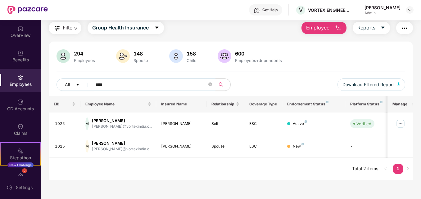 The width and height of the screenshot is (421, 199). What do you see at coordinates (120, 28) in the screenshot?
I see `span: Group Health Insurance` at bounding box center [120, 28].